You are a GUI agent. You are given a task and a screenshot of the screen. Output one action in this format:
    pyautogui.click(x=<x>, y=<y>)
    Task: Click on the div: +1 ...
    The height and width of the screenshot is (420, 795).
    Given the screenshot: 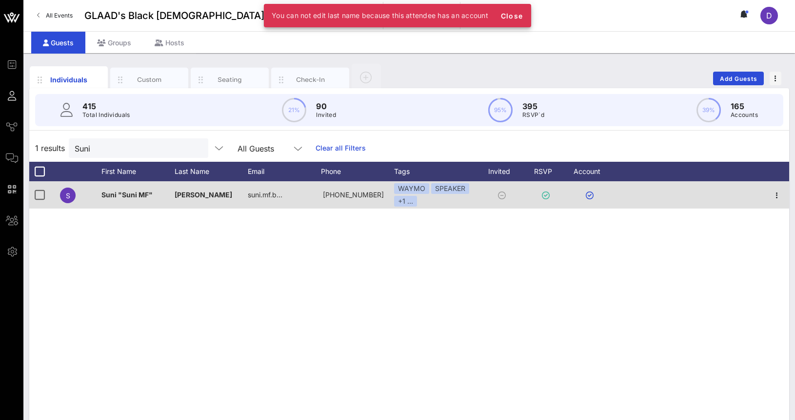 What is the action you would take?
    pyautogui.click(x=405, y=201)
    